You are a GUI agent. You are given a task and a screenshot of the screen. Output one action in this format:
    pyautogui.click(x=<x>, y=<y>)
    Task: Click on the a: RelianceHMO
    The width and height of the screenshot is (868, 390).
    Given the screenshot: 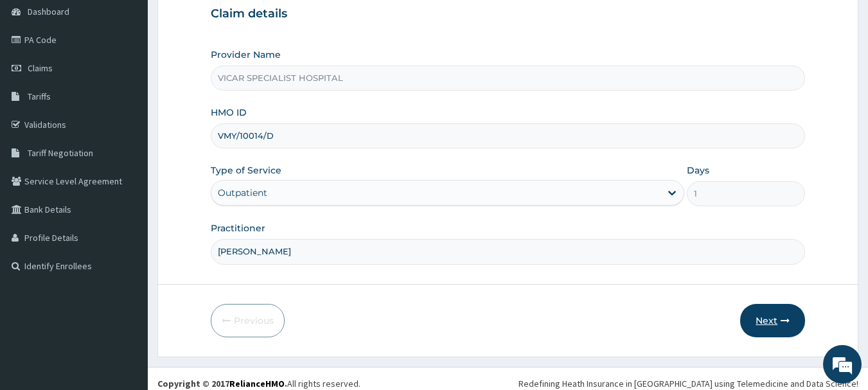 What is the action you would take?
    pyautogui.click(x=257, y=384)
    